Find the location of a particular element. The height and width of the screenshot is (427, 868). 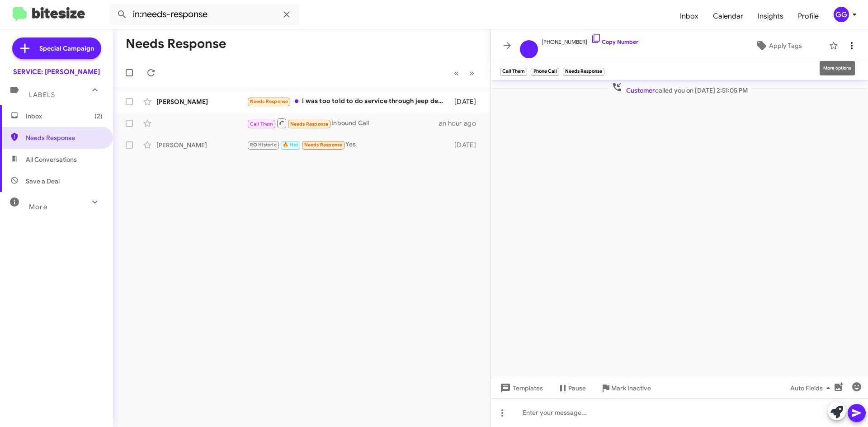

div: GG is located at coordinates (842, 14).